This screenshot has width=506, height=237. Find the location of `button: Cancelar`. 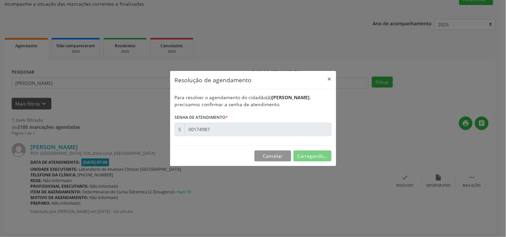

button: Cancelar is located at coordinates (273, 156).